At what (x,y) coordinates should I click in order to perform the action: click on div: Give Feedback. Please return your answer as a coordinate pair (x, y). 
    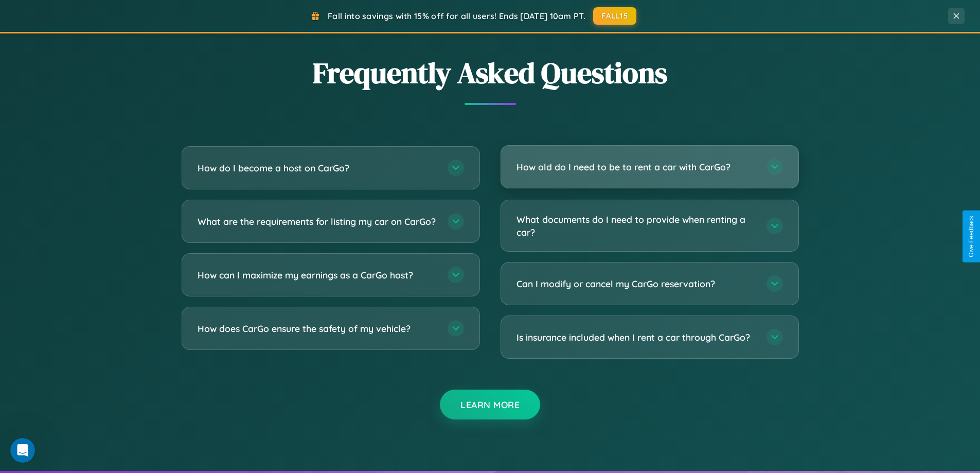
    Looking at the image, I should click on (971, 236).